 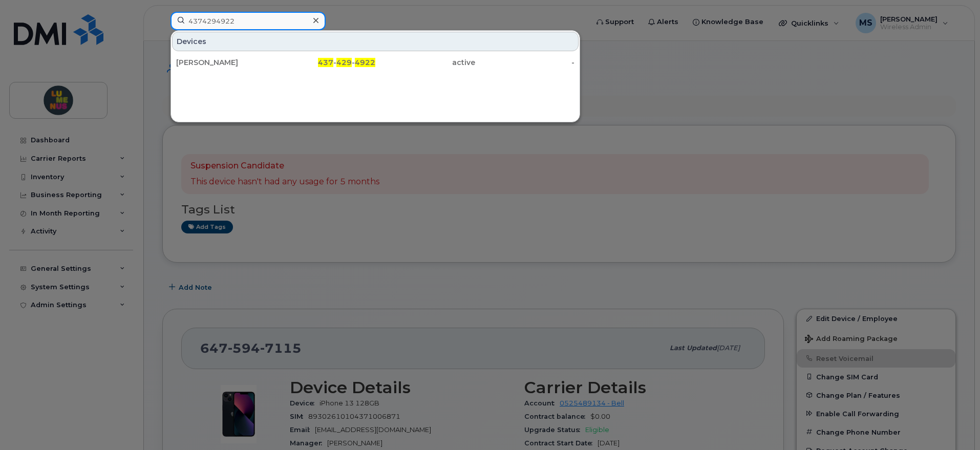 What do you see at coordinates (376, 41) in the screenshot?
I see `div: Devices` at bounding box center [376, 41].